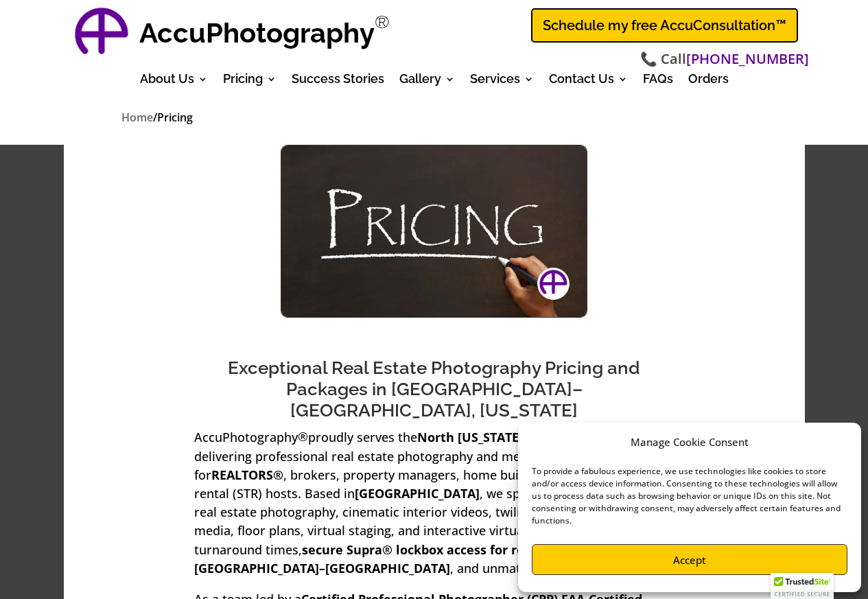  Describe the element at coordinates (689, 496) in the screenshot. I see `div: To provide a fabulous experience, we use technologies like cookies to store and/or access device ...` at that location.